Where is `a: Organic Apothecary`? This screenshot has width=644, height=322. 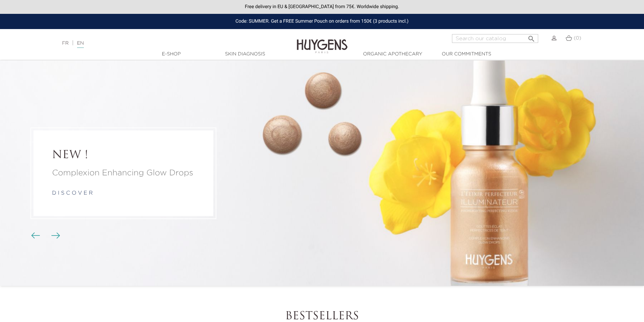 a: Organic Apothecary is located at coordinates (393, 54).